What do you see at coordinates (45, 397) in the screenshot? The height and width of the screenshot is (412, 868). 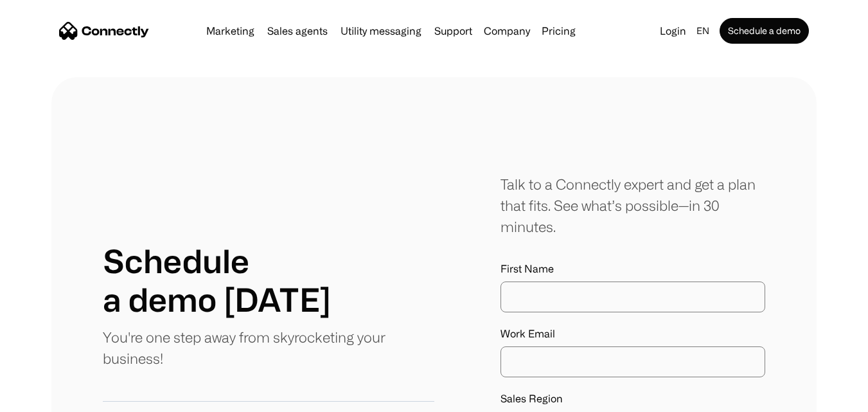 I see `aside: Language selected: English` at bounding box center [45, 397].